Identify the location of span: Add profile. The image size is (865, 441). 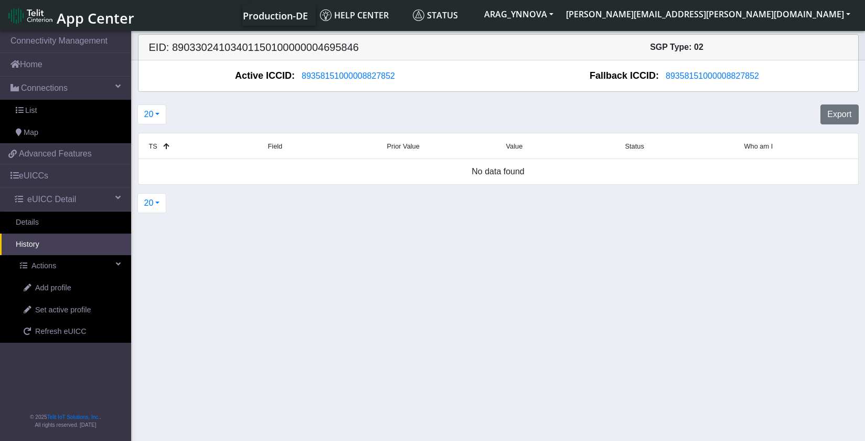
(53, 288).